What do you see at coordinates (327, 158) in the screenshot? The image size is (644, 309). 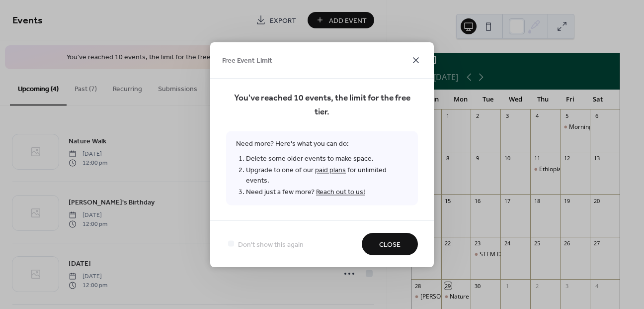 I see `li: Delete some older events to make space.` at bounding box center [327, 158].